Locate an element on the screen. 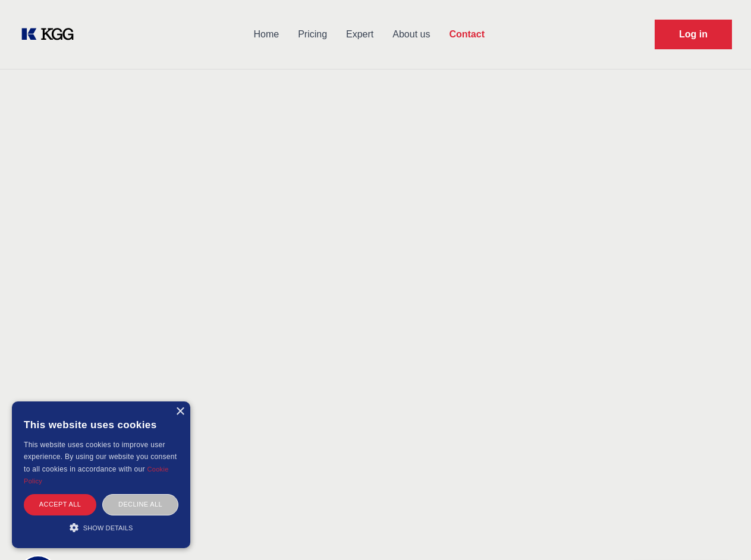 The width and height of the screenshot is (751, 560). a: KOL Knowledge Platform: Talk to Key External Experts (KEE) is located at coordinates (51, 34).